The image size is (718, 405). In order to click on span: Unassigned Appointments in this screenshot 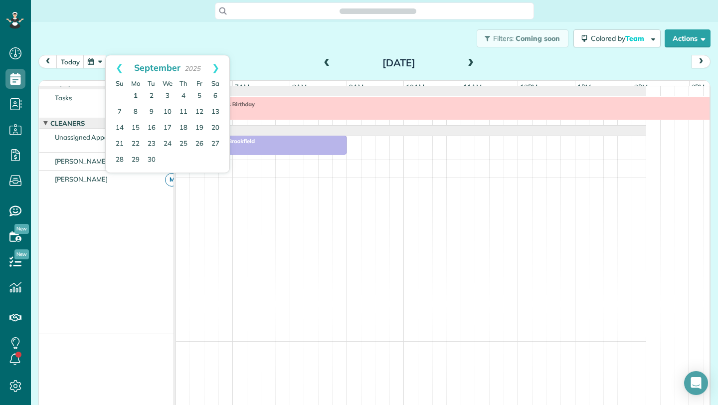, I will do `click(94, 137)`.